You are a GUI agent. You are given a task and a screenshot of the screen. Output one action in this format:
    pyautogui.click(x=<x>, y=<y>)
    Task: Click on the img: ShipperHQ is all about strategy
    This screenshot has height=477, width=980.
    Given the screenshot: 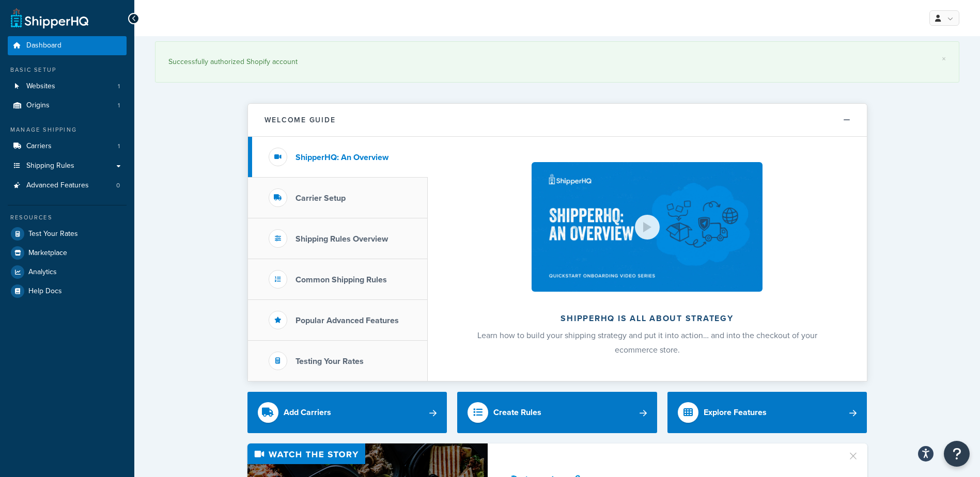 What is the action you would take?
    pyautogui.click(x=647, y=227)
    